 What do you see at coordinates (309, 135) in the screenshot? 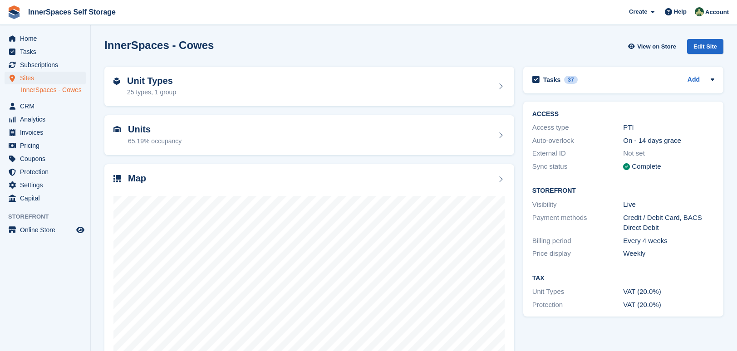
I see `a: Units 65.19% occupancy` at bounding box center [309, 135].